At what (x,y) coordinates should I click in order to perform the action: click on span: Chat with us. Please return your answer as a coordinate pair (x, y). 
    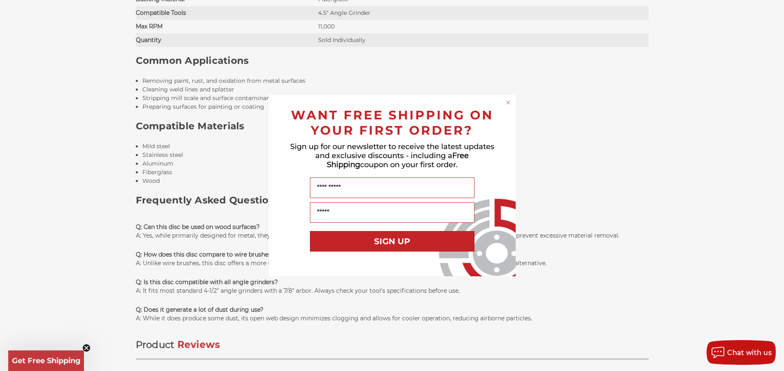
    Looking at the image, I should click on (750, 352).